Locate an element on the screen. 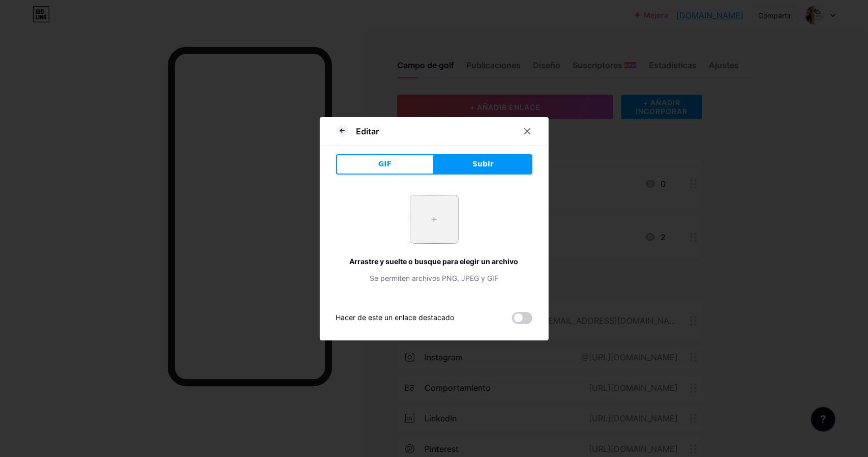 Image resolution: width=868 pixels, height=457 pixels. button: GIF is located at coordinates (385, 164).